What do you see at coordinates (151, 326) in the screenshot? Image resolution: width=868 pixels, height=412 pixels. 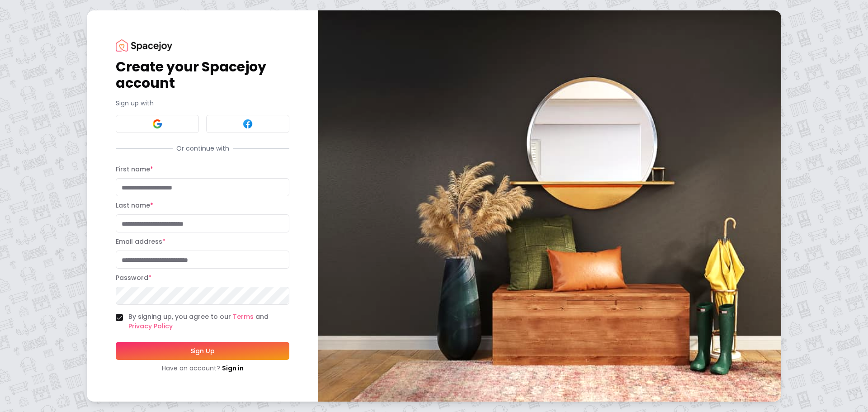 I see `a: Privacy Policy` at bounding box center [151, 326].